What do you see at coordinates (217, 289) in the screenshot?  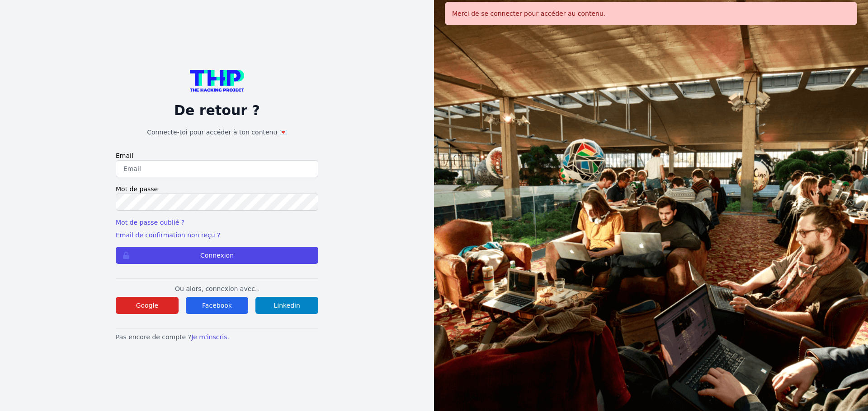 I see `p: Ou alors, connexion avec..` at bounding box center [217, 289].